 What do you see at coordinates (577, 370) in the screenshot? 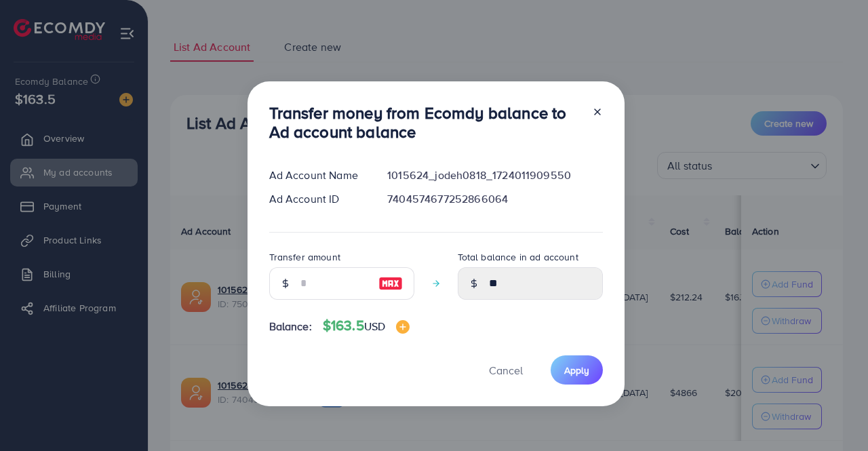
I see `button: Apply` at bounding box center [577, 370].